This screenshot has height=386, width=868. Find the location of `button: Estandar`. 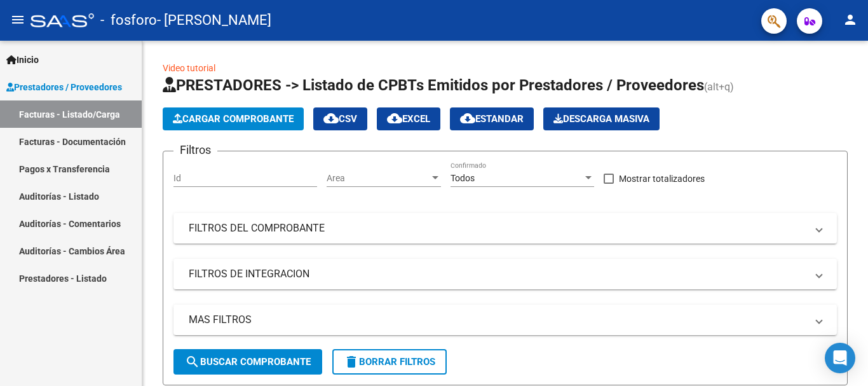

button: Estandar is located at coordinates (492, 119).